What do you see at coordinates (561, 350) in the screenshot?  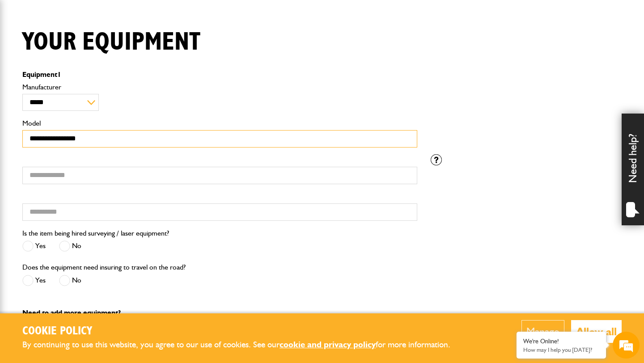 I see `p: How may I help you today?` at bounding box center [561, 350].